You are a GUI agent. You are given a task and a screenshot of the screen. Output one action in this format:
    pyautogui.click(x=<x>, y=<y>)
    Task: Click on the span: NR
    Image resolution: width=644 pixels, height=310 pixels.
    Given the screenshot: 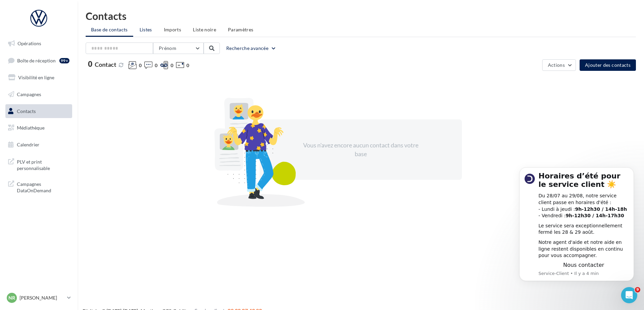 What is the action you would take?
    pyautogui.click(x=12, y=298)
    